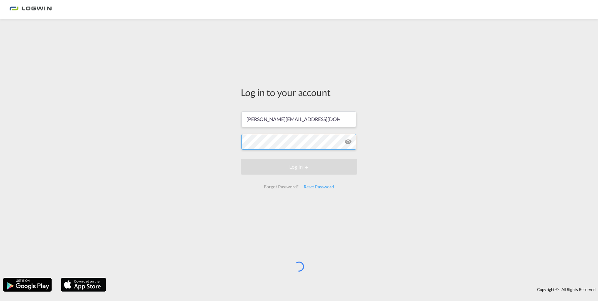  Describe the element at coordinates (298, 119) in the screenshot. I see `input: Enter email/phone number` at that location.